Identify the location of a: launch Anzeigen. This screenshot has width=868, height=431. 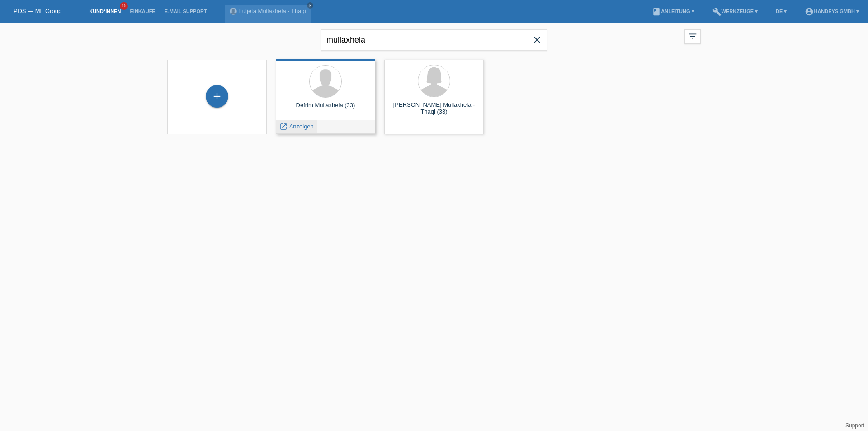
(296, 126).